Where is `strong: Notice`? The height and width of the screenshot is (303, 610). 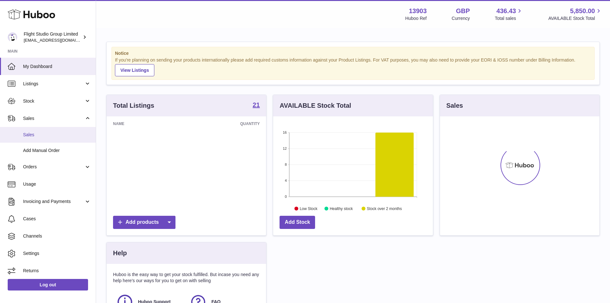
strong: Notice is located at coordinates (353, 53).